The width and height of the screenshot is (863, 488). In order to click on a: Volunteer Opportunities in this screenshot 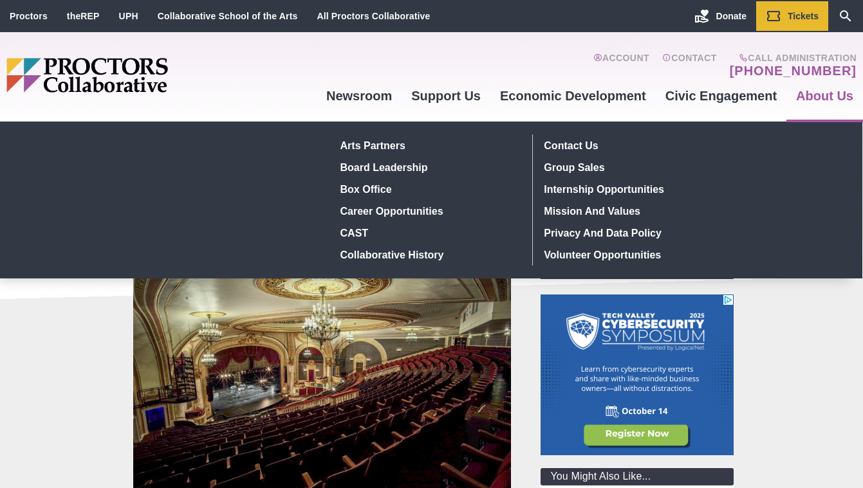, I will do `click(633, 255)`.